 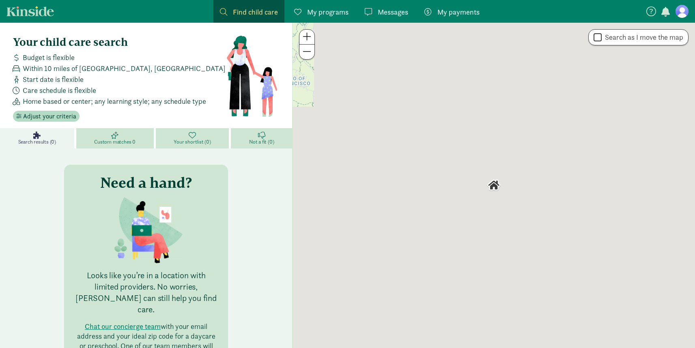 I want to click on button: Adjust your criteria, so click(x=46, y=117).